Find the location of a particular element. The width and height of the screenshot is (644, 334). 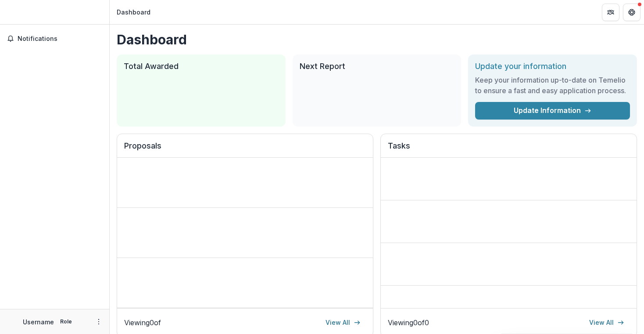

h2: Proposals is located at coordinates (245, 149).